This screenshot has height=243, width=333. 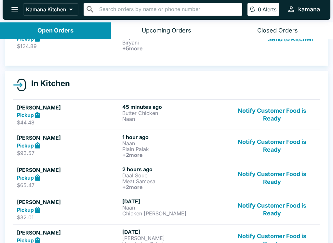 What do you see at coordinates (68, 218) in the screenshot?
I see `p: $32.01` at bounding box center [68, 218].